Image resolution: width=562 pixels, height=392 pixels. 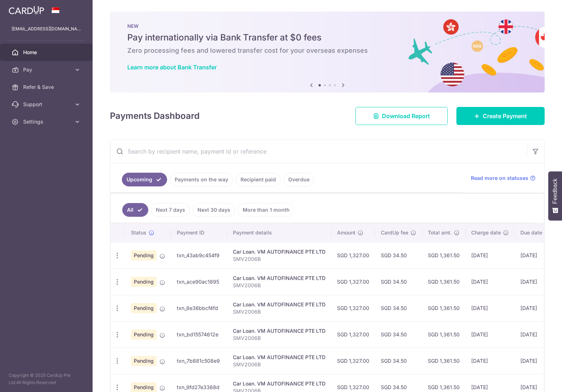 I want to click on span: Feedback, so click(x=555, y=191).